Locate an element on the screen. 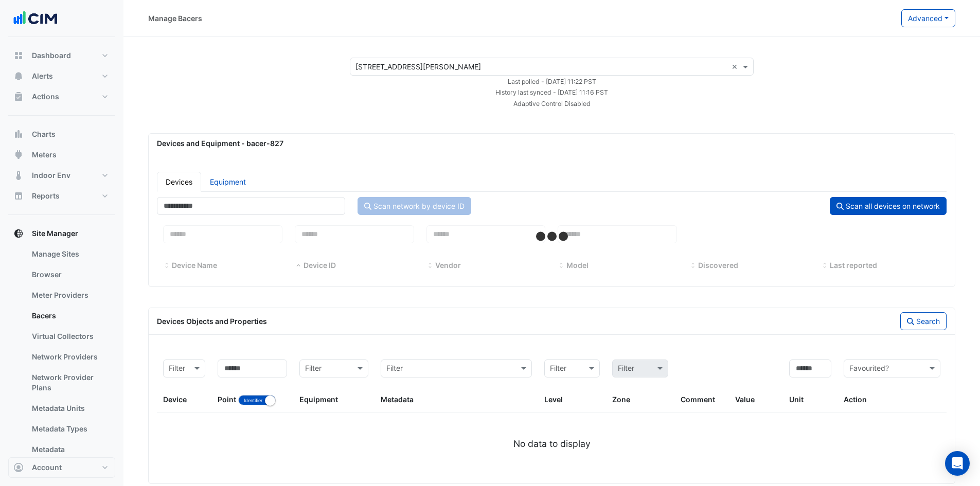 The height and width of the screenshot is (486, 980). app-icon: Charts is located at coordinates (18, 134).